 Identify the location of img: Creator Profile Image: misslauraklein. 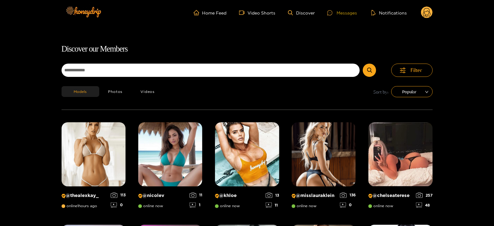
(324, 155).